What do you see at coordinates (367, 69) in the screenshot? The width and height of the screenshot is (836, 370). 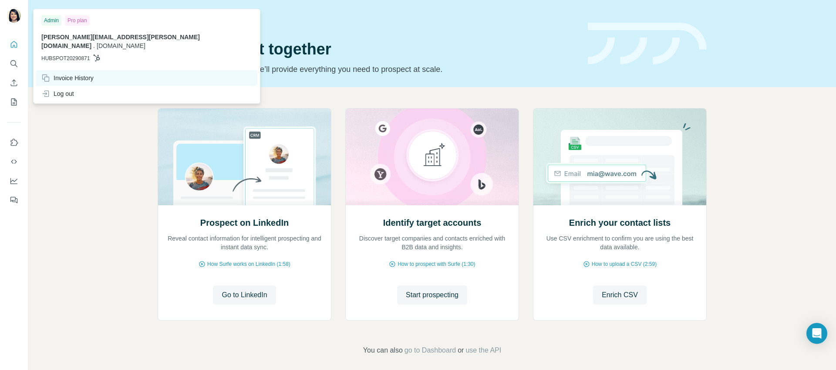 I see `p: Pick your starting point and we’ll provide everything you need to prospect at scale.` at bounding box center [367, 69].